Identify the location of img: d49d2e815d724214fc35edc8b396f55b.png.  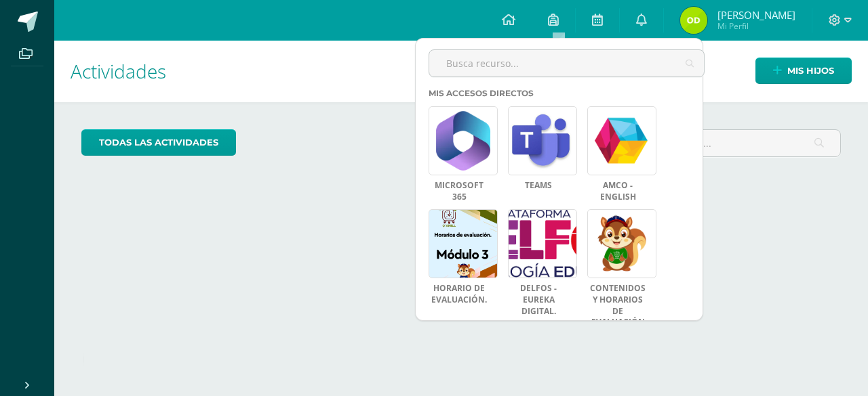
(693, 20).